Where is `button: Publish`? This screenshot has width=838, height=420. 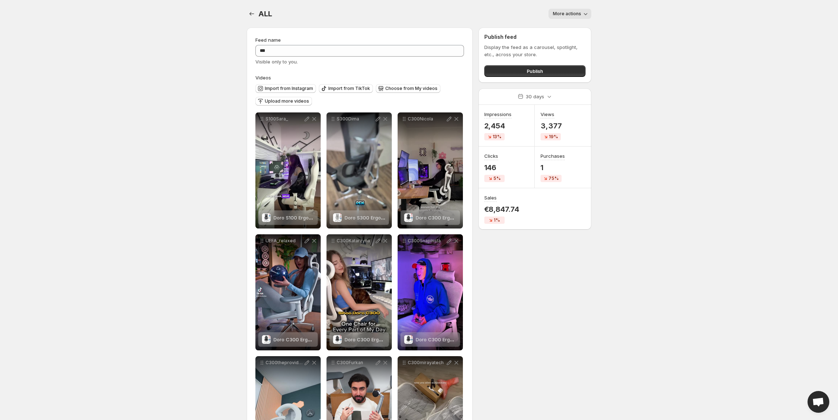
button: Publish is located at coordinates (535, 71).